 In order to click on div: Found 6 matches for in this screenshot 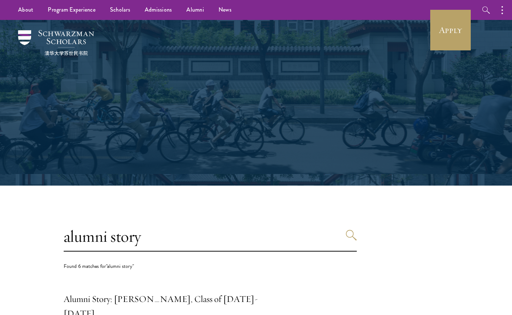, I will do `click(210, 266)`.